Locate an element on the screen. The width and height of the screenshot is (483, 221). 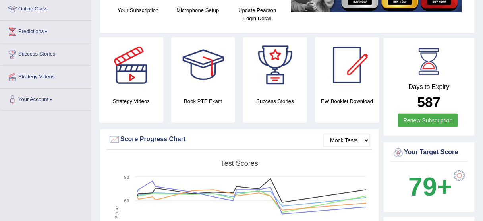
div: Your Target Score is located at coordinates (429, 153).